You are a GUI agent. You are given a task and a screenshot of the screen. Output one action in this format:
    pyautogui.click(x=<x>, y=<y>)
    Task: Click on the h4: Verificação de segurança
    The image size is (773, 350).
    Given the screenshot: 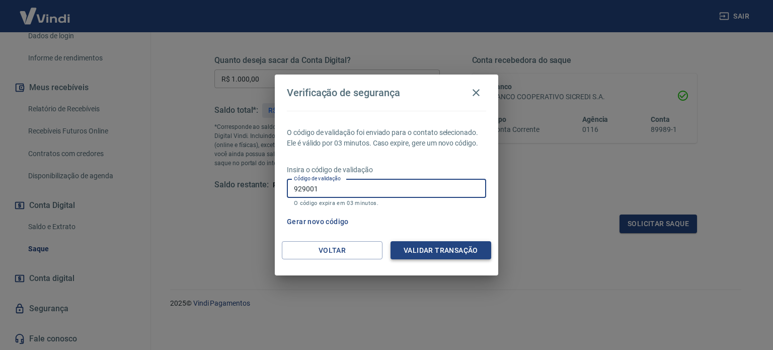 What is the action you would take?
    pyautogui.click(x=343, y=93)
    